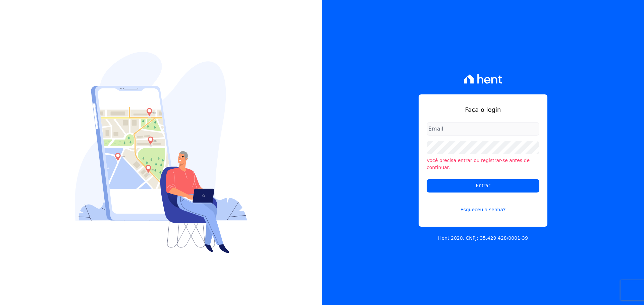  Describe the element at coordinates (483, 110) in the screenshot. I see `h1: Faça o login` at that location.